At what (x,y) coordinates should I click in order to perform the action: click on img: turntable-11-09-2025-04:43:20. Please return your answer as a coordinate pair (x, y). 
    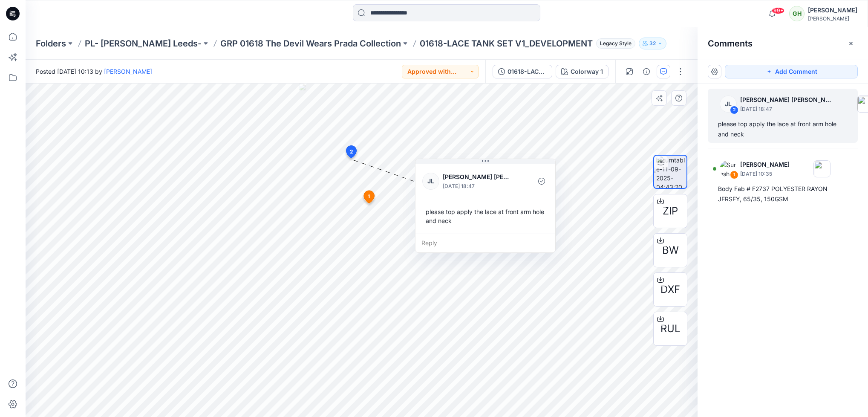
    Looking at the image, I should click on (671, 172).